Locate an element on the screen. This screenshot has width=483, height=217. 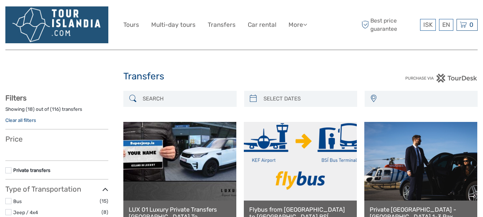
input: SELECT DATES is located at coordinates (307, 99).